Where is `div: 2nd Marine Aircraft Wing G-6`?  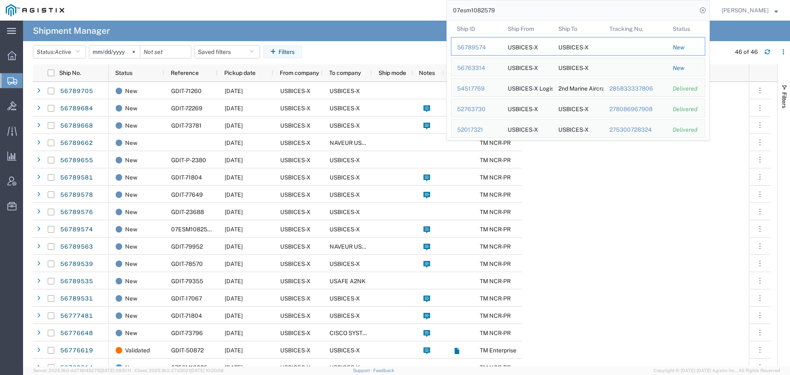 div: 2nd Marine Aircraft Wing G-6 is located at coordinates (578, 87).